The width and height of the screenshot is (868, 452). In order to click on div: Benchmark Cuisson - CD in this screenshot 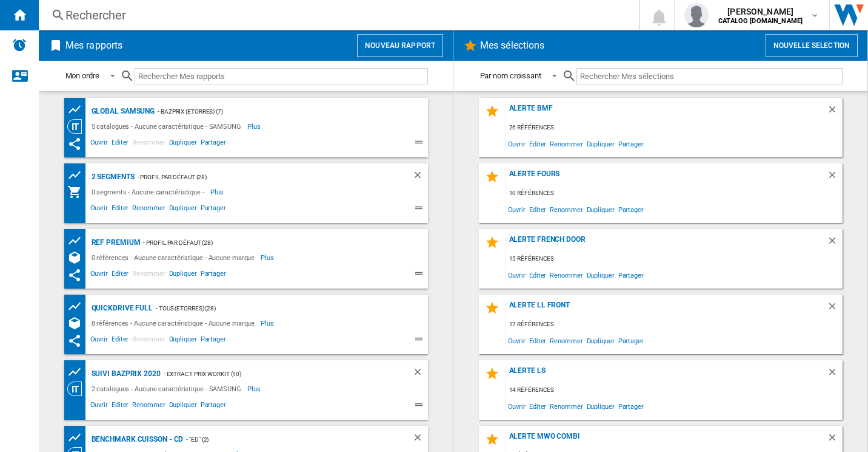, I will do `click(136, 439)`.